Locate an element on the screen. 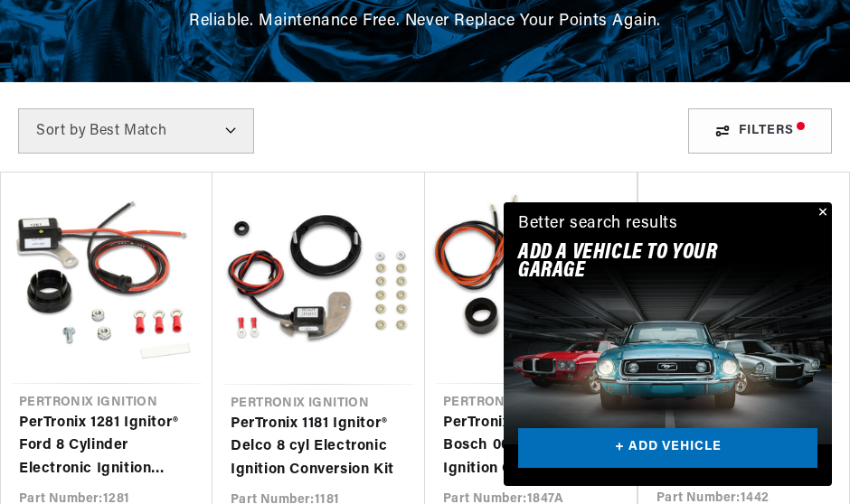 Image resolution: width=850 pixels, height=504 pixels. span: Reliable. Maintenance Free. Never Replace Your Points Again. is located at coordinates (425, 22).